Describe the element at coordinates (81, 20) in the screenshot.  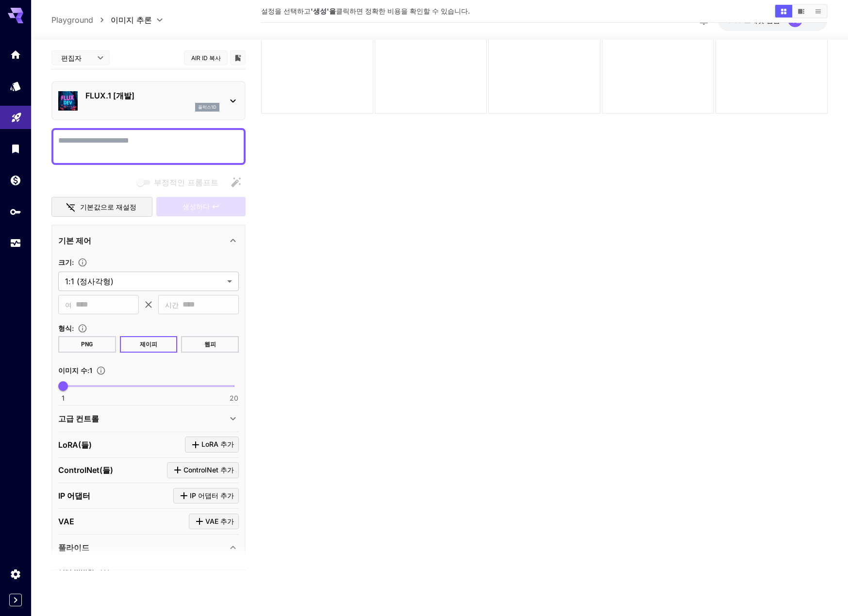
I see `nav: 빵가루` at that location.